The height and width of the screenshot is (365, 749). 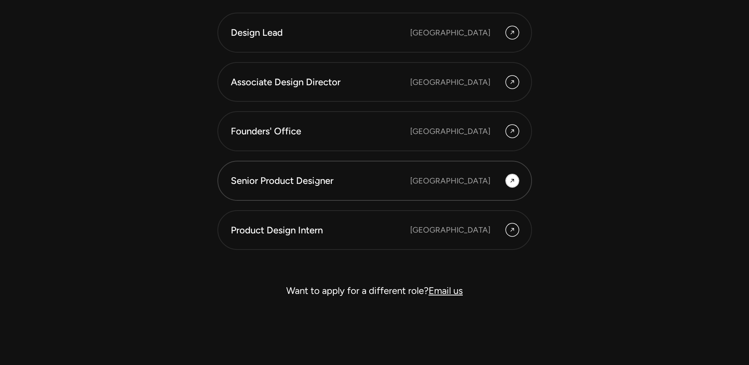 What do you see at coordinates (320, 82) in the screenshot?
I see `div: Associate Design Director` at bounding box center [320, 82].